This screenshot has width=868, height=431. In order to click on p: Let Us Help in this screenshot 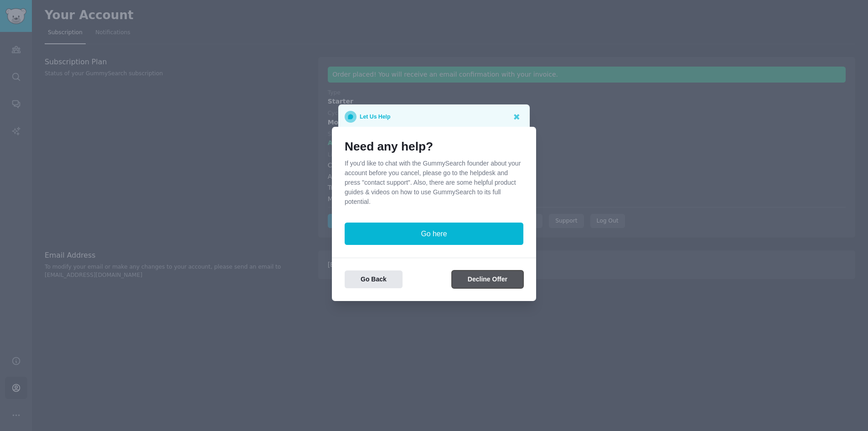, I will do `click(375, 117)`.